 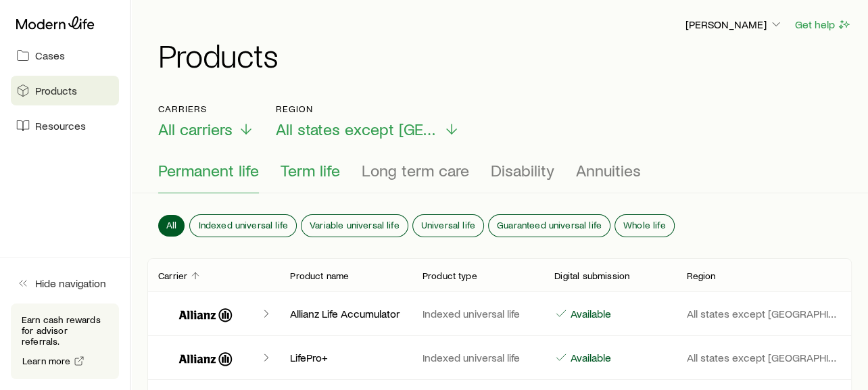 What do you see at coordinates (644, 225) in the screenshot?
I see `span: Whole life` at bounding box center [644, 225].